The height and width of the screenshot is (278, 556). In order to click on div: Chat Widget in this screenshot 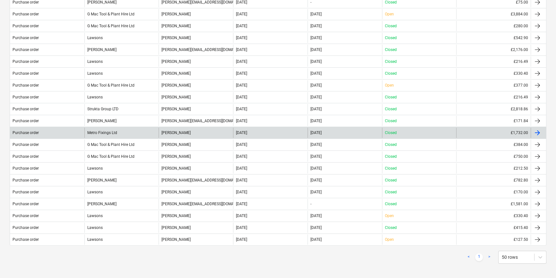, I will do `click(540, 263)`.